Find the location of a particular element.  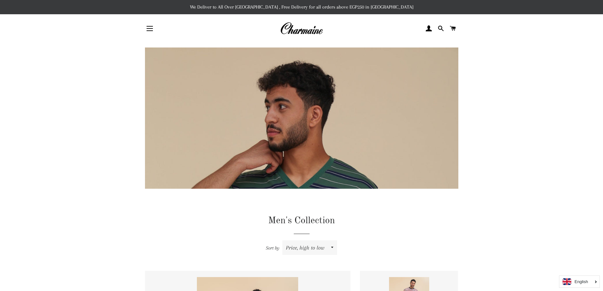

img: Charmaine Egypt is located at coordinates (302, 29).